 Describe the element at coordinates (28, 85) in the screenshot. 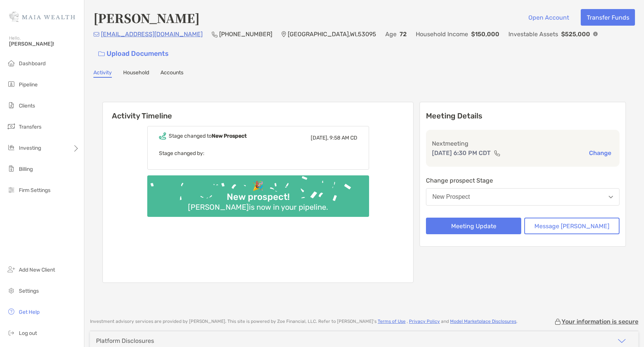

I see `span: Pipeline` at that location.